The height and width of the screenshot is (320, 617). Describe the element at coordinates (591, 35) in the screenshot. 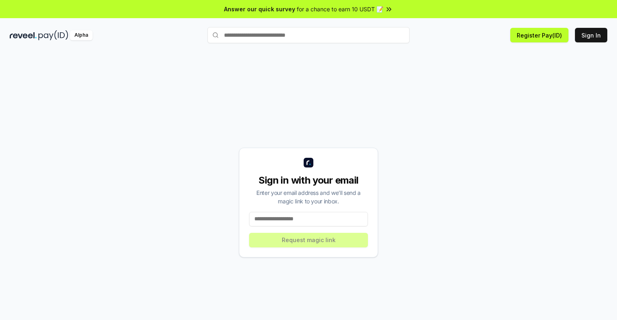

I see `button: Sign In` at that location.